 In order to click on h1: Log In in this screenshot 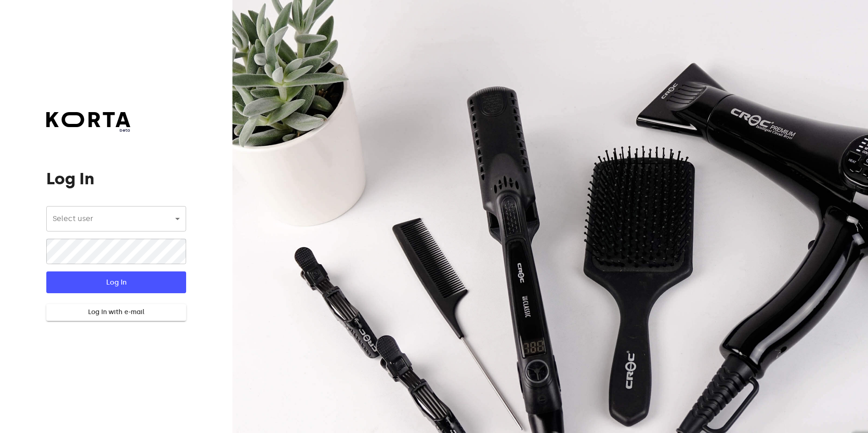, I will do `click(116, 179)`.